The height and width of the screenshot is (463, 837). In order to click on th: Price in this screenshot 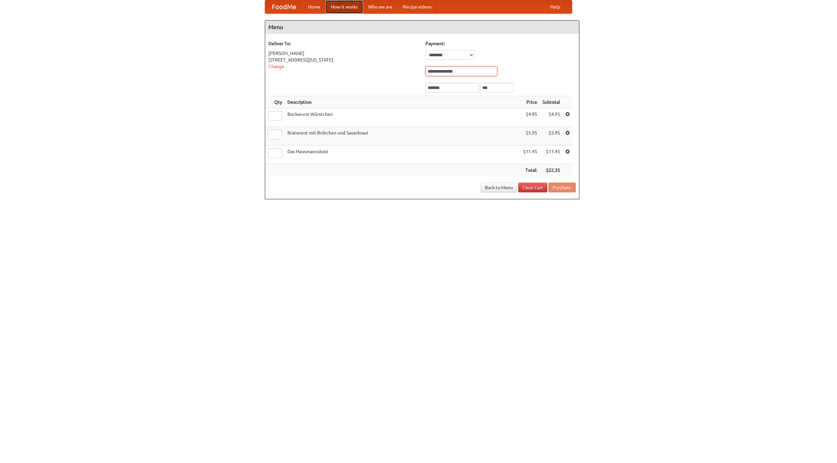, I will do `click(530, 102)`.